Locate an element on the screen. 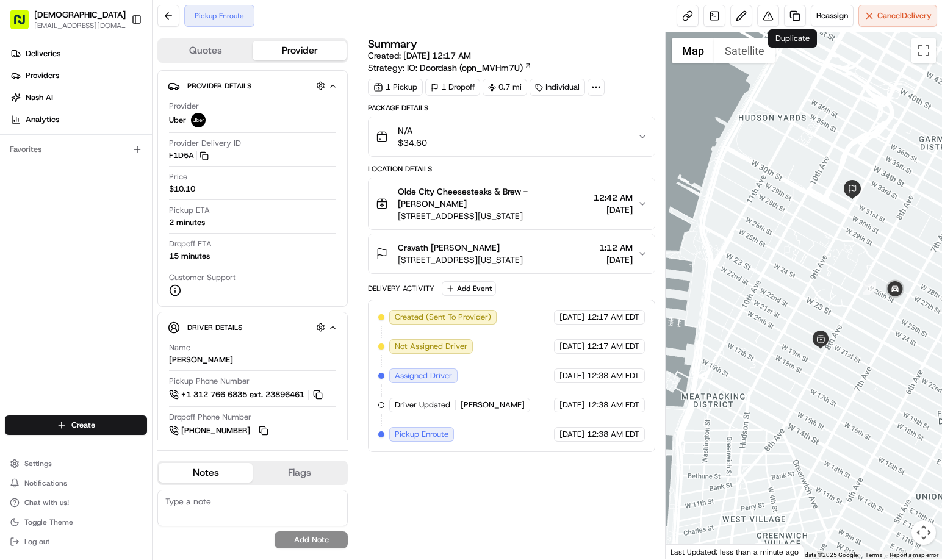 The height and width of the screenshot is (560, 942). button: Settings is located at coordinates (75, 464).